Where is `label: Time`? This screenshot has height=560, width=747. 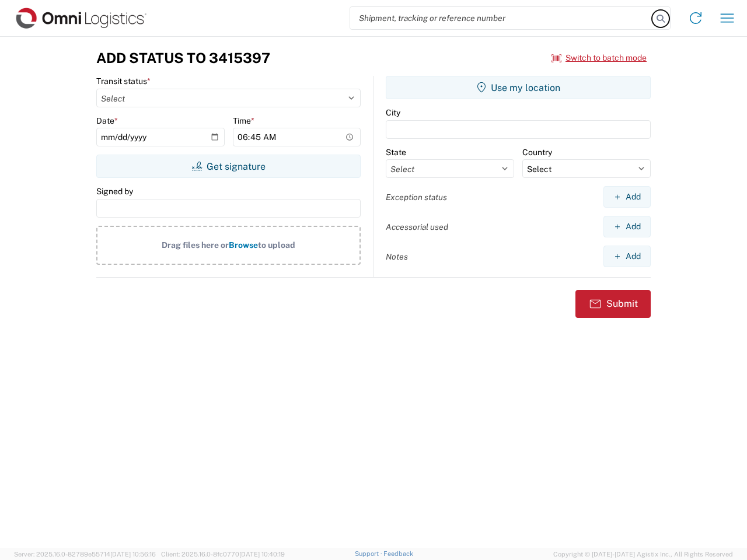
label: Time is located at coordinates (243, 121).